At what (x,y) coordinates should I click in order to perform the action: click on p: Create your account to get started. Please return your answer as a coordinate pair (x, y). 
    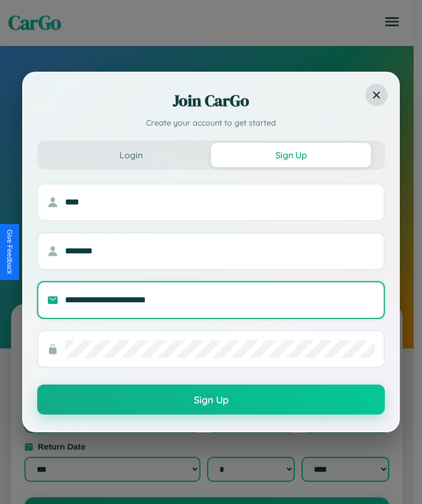
    Looking at the image, I should click on (211, 123).